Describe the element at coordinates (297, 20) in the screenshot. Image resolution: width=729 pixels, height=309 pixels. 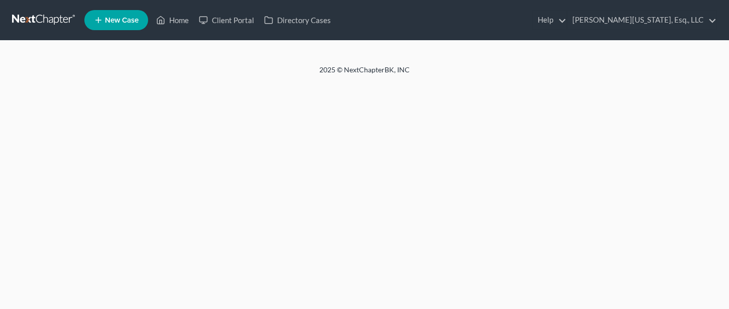
I see `a: Directory Cases` at that location.